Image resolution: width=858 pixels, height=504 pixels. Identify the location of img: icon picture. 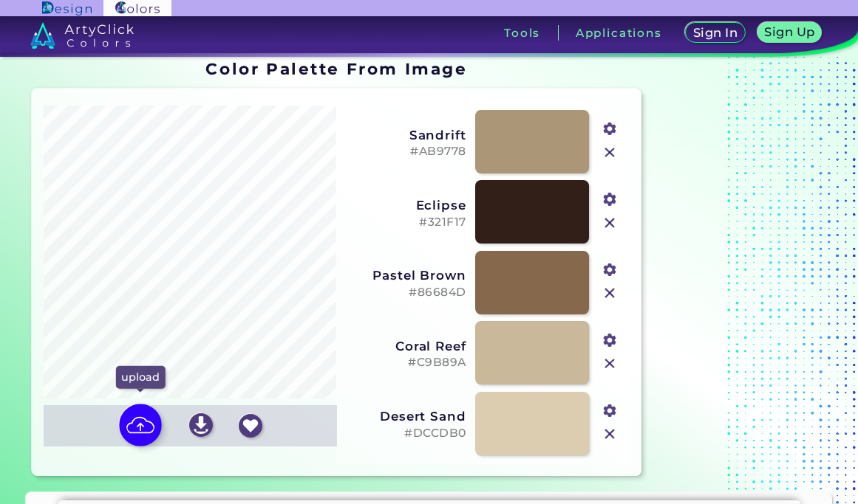
(140, 425).